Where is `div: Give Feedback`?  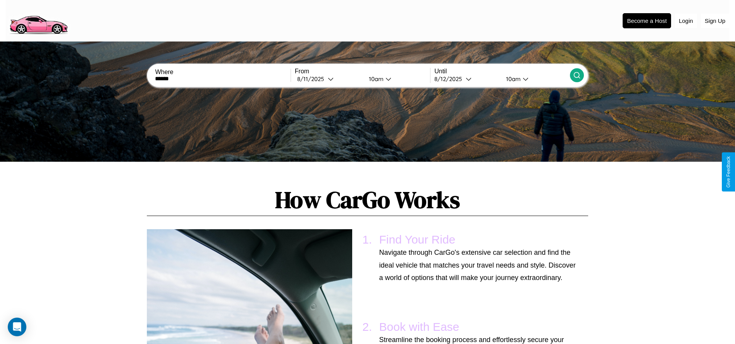
div: Give Feedback is located at coordinates (729, 172).